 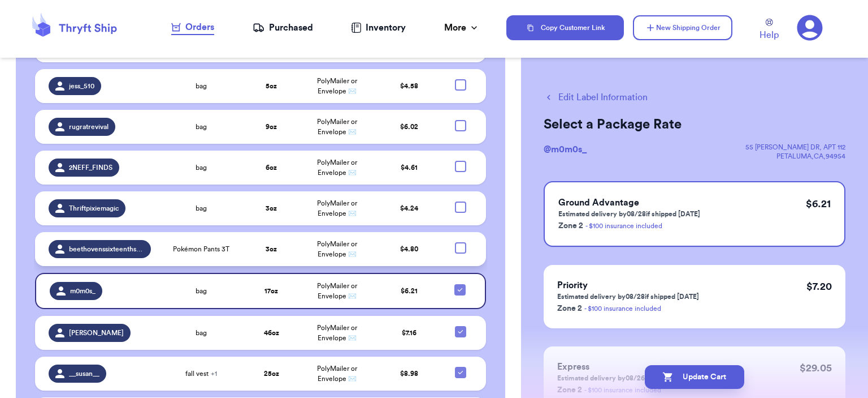 What do you see at coordinates (682, 28) in the screenshot?
I see `button: New Shipping Order` at bounding box center [682, 28].